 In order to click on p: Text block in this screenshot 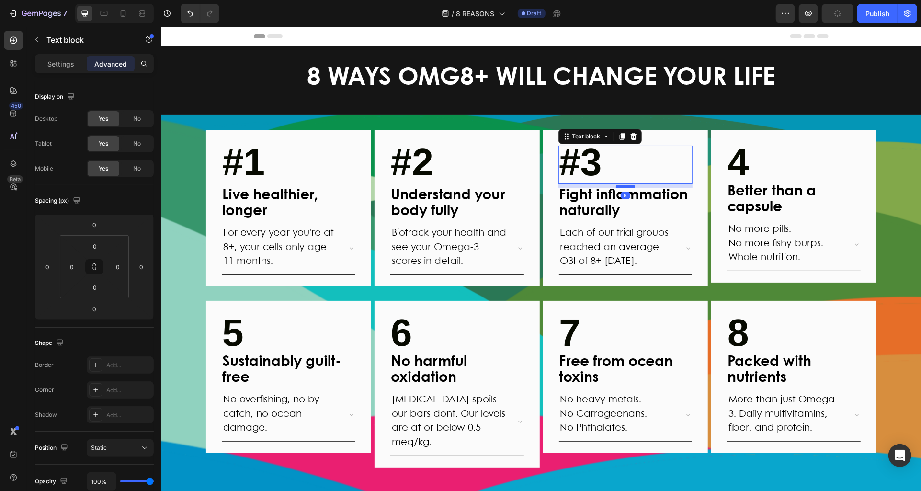, I will do `click(87, 40)`.